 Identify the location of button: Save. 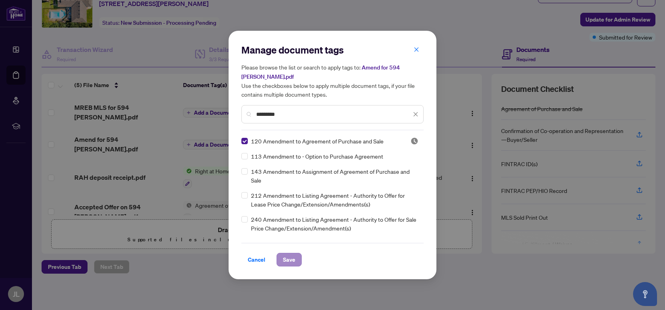
(289, 260).